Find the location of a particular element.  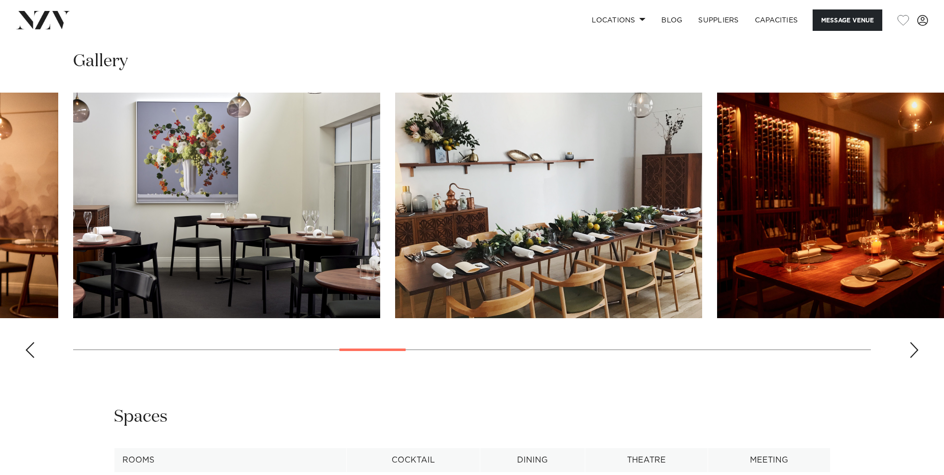

th: Cocktail is located at coordinates (413, 460).